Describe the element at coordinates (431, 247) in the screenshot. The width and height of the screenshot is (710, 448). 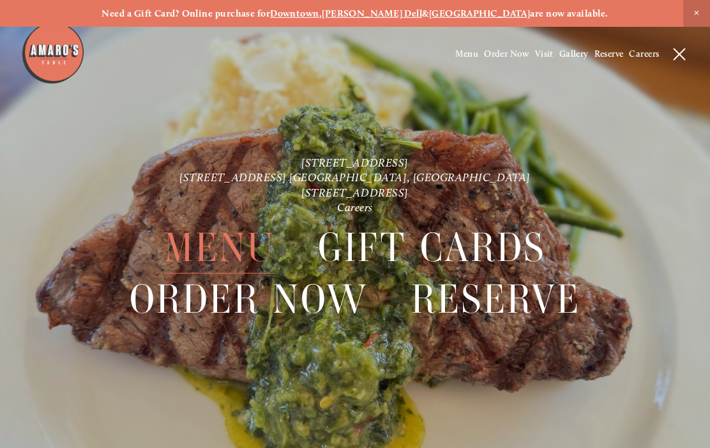
I see `a: Gift Cards` at that location.